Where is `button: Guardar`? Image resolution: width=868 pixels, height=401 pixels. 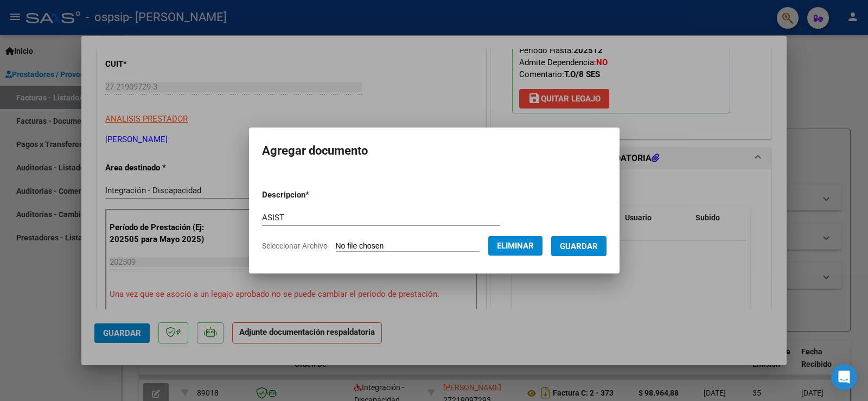 button: Guardar is located at coordinates (579, 246).